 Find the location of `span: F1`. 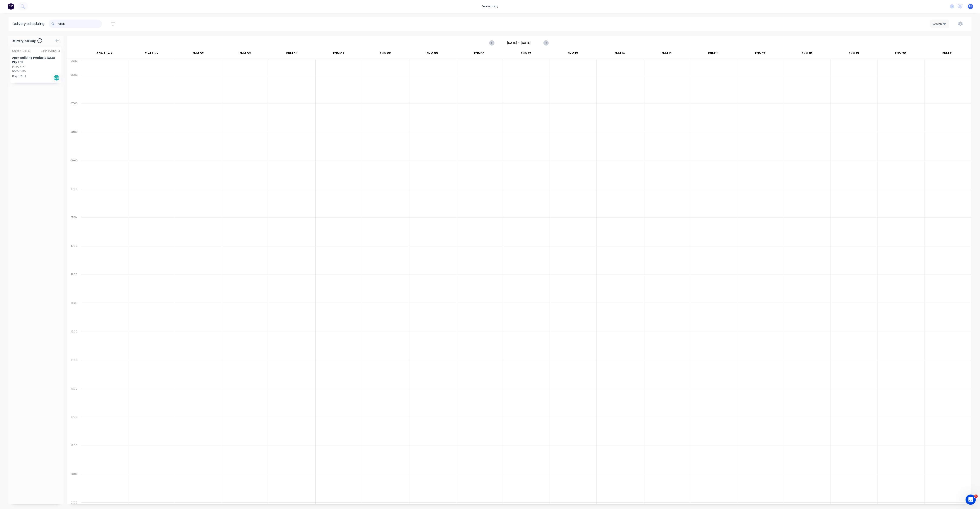

span: F1 is located at coordinates (971, 6).